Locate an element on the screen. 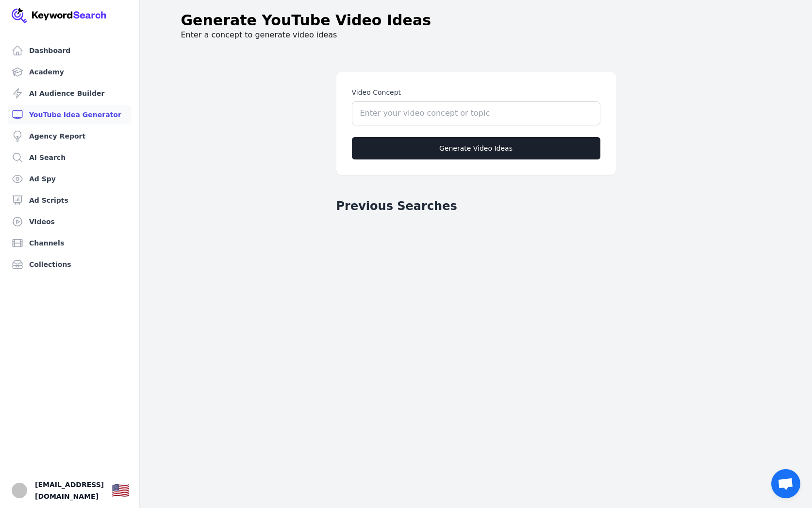  input: Enter your video concept or topic is located at coordinates (477, 113).